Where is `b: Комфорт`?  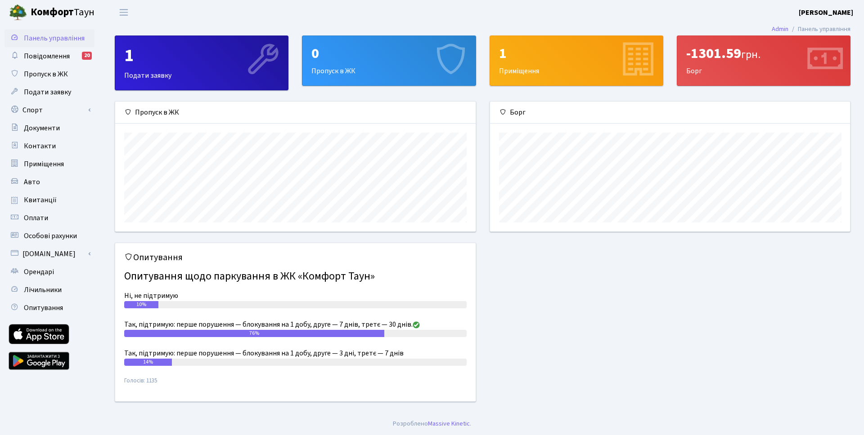
b: Комфорт is located at coordinates (52, 12).